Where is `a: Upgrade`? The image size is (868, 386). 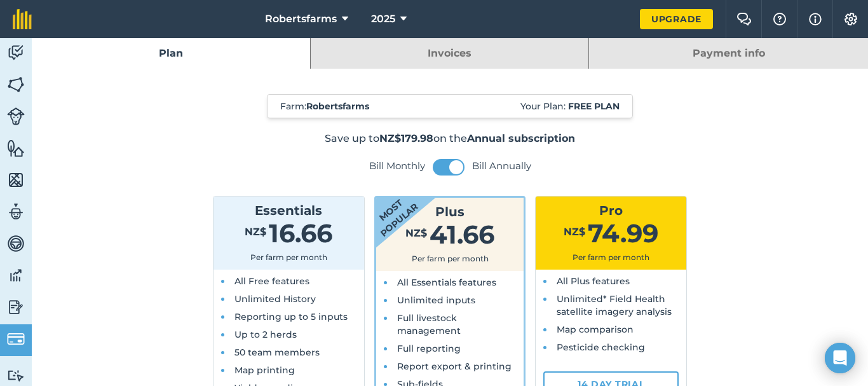 a: Upgrade is located at coordinates (676, 19).